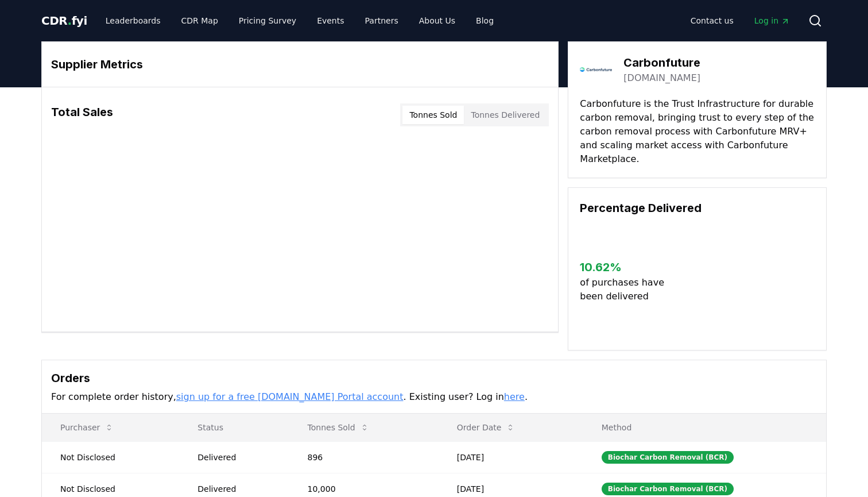  Describe the element at coordinates (234, 427) in the screenshot. I see `p: Status` at that location.